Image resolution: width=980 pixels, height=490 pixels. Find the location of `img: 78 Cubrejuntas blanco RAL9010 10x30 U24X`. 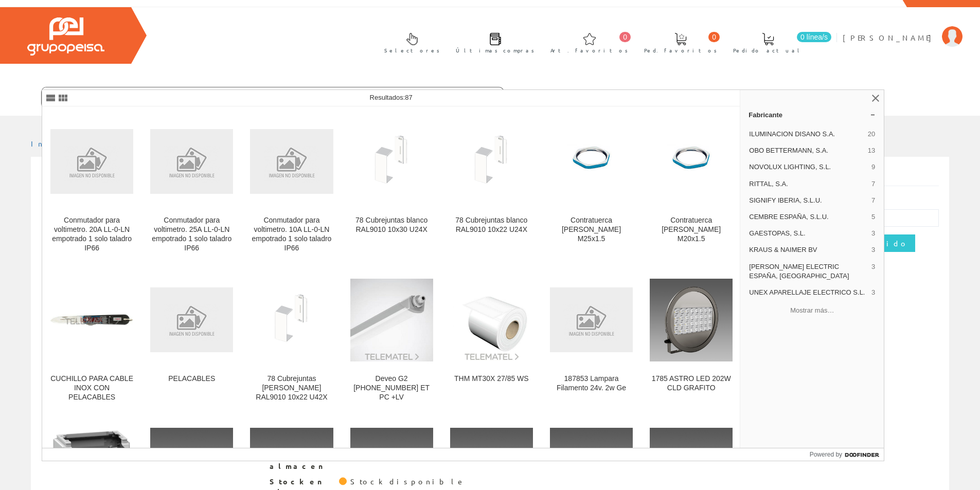

img: 78 Cubrejuntas blanco RAL9010 10x30 U24X is located at coordinates (391, 161).